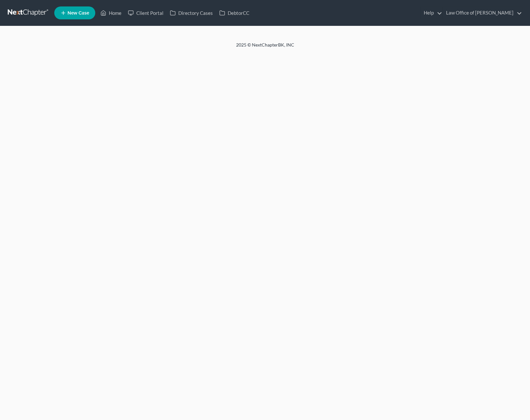 The width and height of the screenshot is (530, 420). Describe the element at coordinates (431, 13) in the screenshot. I see `a: Help` at that location.